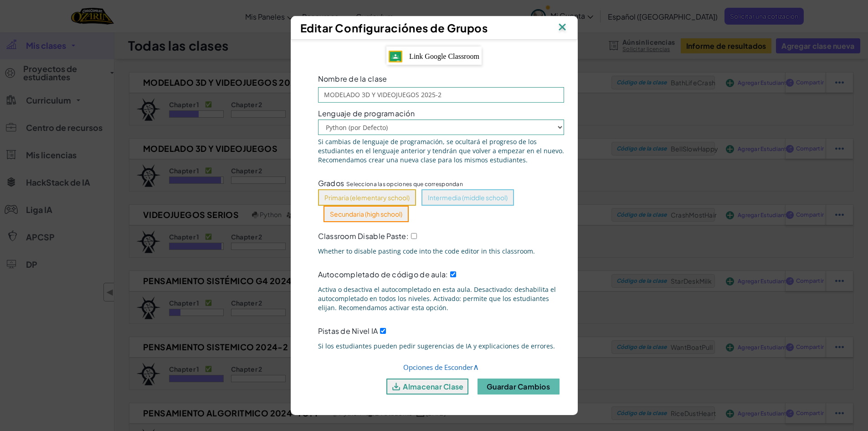  Describe the element at coordinates (394, 28) in the screenshot. I see `span: Editar Configuraciónes de Grupos` at that location.